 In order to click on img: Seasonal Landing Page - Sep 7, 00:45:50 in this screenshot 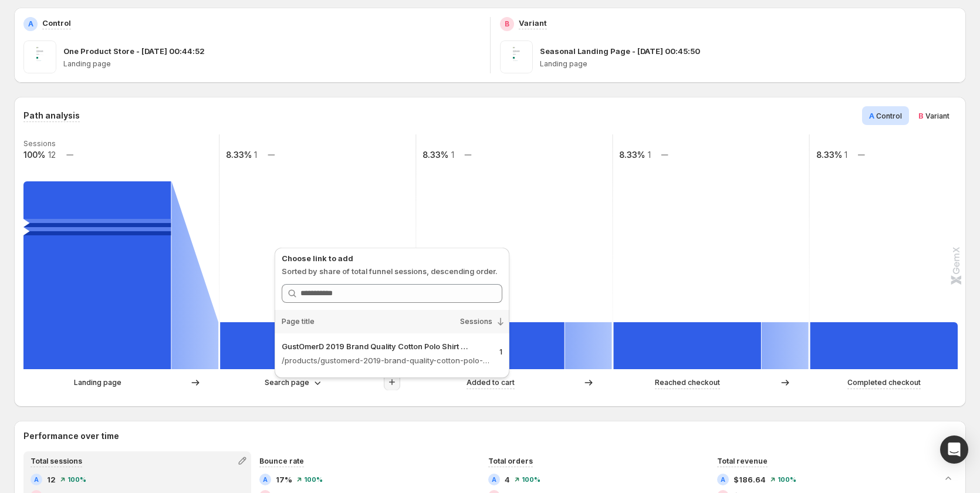, I will do `click(517, 57)`.